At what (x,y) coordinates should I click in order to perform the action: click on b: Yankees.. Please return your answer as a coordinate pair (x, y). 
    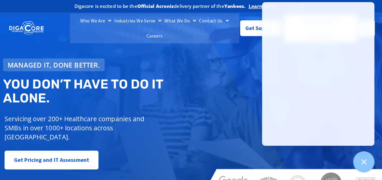
    Looking at the image, I should click on (235, 6).